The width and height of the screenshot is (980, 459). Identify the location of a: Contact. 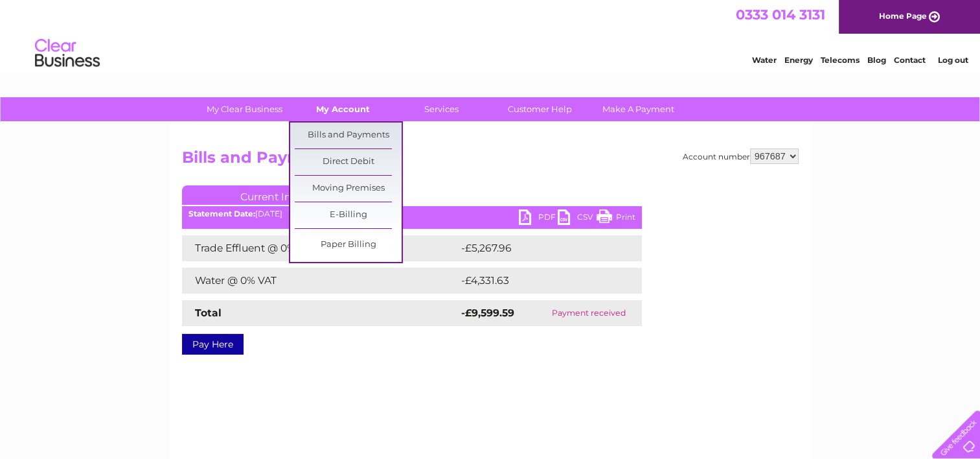
(909, 60).